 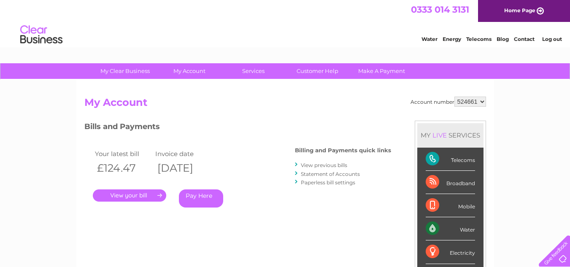 I want to click on a: Make A Payment, so click(x=381, y=71).